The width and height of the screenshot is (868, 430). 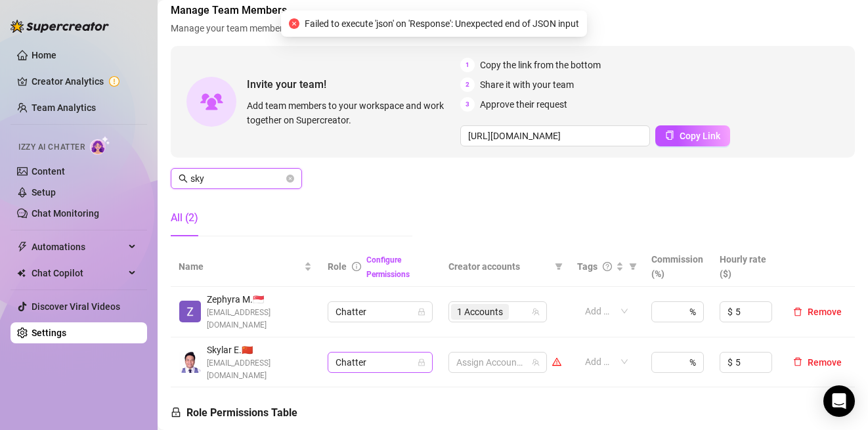 What do you see at coordinates (43, 192) in the screenshot?
I see `a: Setup` at bounding box center [43, 192].